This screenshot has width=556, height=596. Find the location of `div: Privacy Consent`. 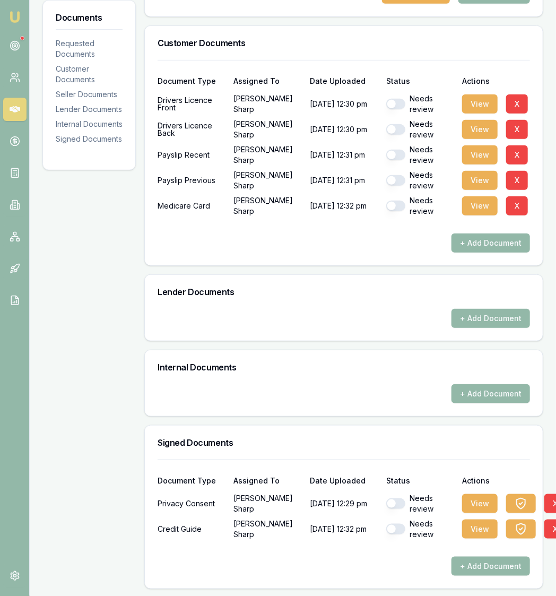

div: Privacy Consent is located at coordinates (192, 504).